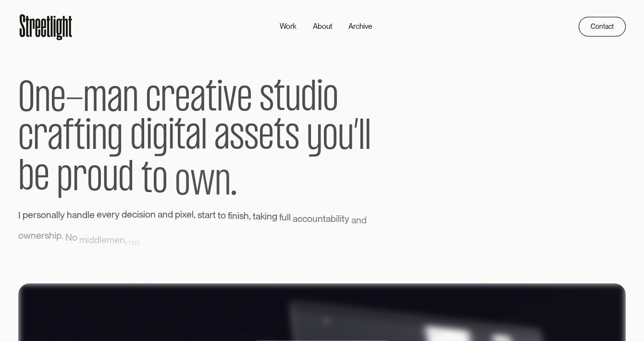 The height and width of the screenshot is (341, 644). What do you see at coordinates (314, 138) in the screenshot?
I see `span: y` at bounding box center [314, 138].